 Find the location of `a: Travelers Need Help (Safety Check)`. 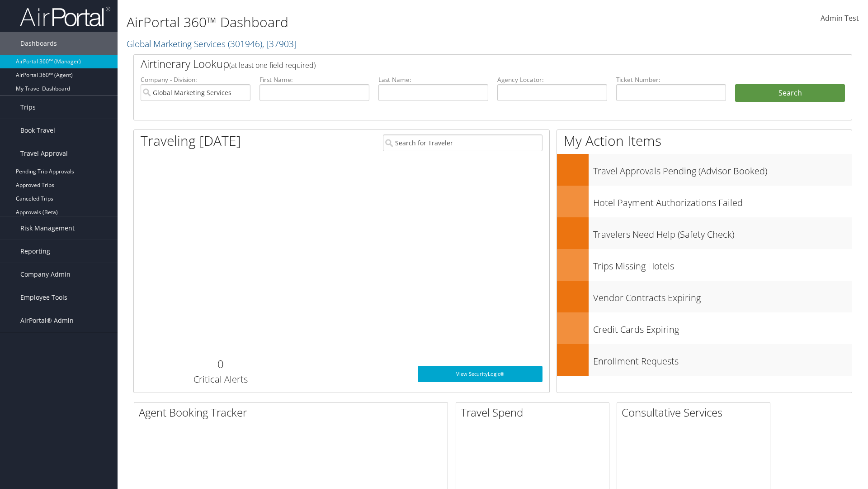

a: Travelers Need Help (Safety Check) is located at coordinates (705, 233).